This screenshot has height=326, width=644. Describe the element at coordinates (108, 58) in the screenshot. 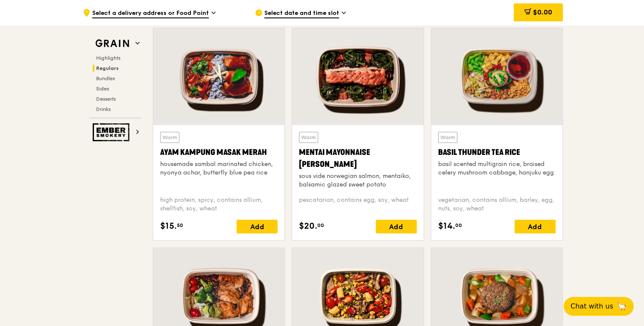

I see `span: Highlights` at that location.